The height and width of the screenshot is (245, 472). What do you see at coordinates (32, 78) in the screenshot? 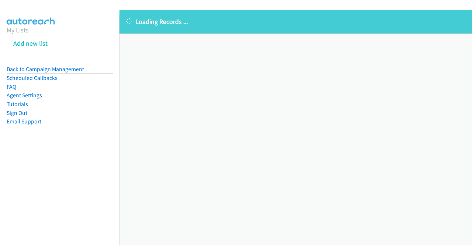
I see `a: Scheduled Callbacks` at bounding box center [32, 78].